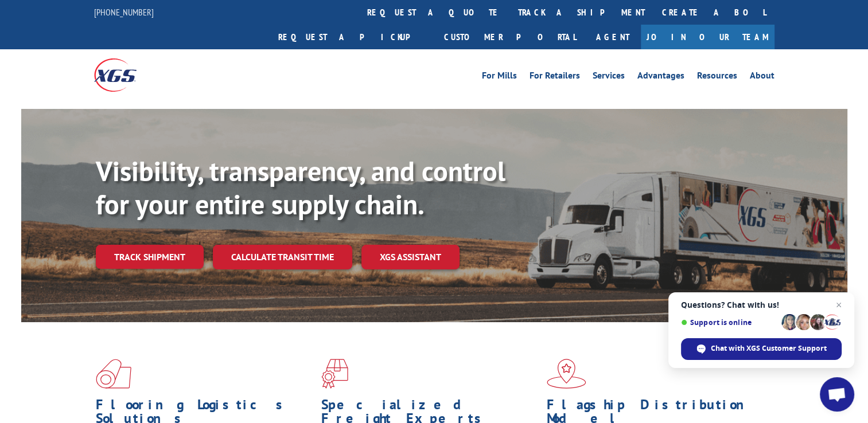 This screenshot has height=423, width=868. I want to click on a: Resources, so click(718, 78).